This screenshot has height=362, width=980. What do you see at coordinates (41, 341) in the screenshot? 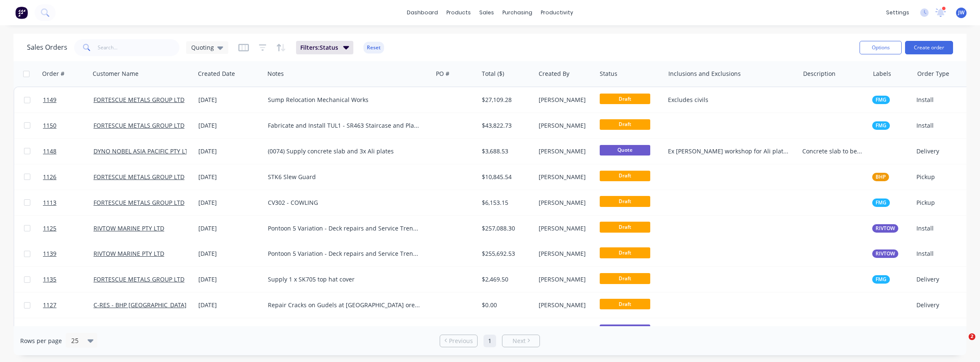
I see `span: Rows per page` at bounding box center [41, 341].